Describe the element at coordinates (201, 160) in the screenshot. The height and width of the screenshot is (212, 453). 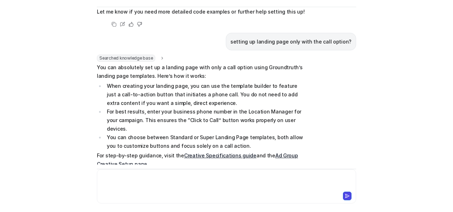
I see `p: For step-by-step guidance, visit the and the .` at that location.